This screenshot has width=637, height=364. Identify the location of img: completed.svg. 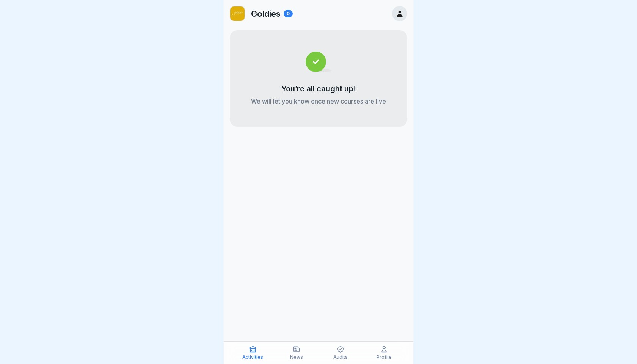
(318, 62).